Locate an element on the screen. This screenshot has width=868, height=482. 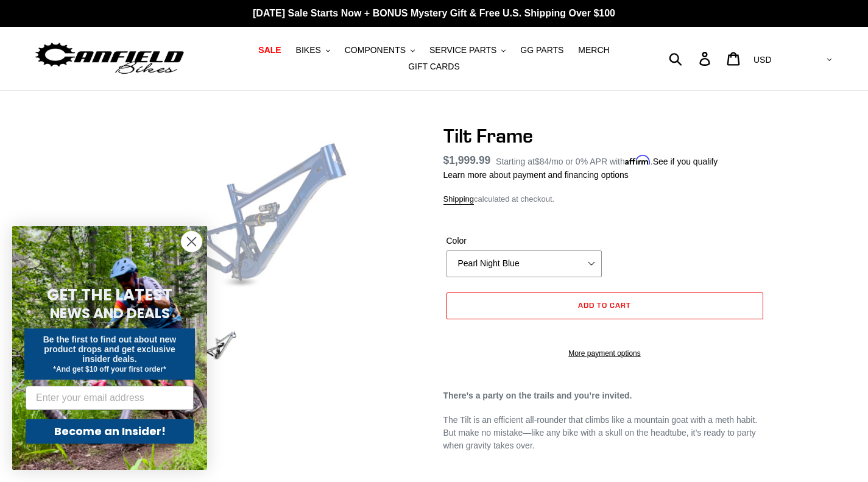
img: Load image into Gallery viewer, Tilt Frame is located at coordinates (221, 345).